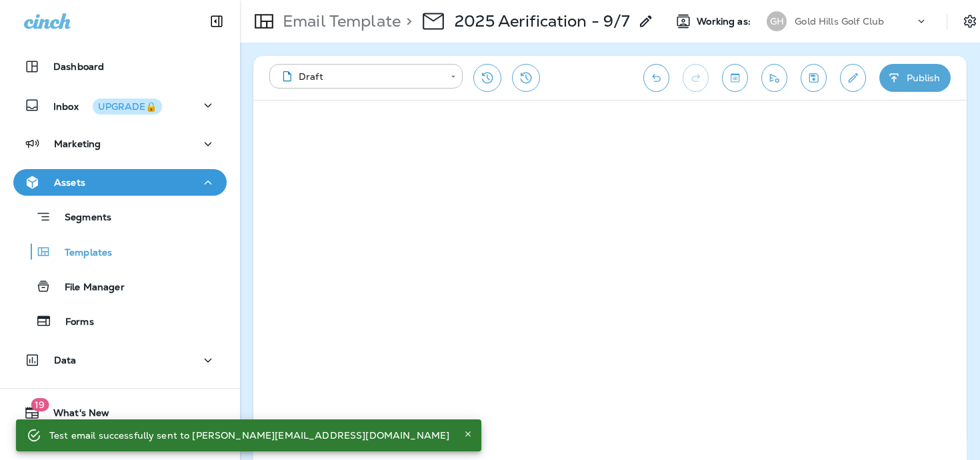  What do you see at coordinates (526, 78) in the screenshot?
I see `button: View Changelog` at bounding box center [526, 78].